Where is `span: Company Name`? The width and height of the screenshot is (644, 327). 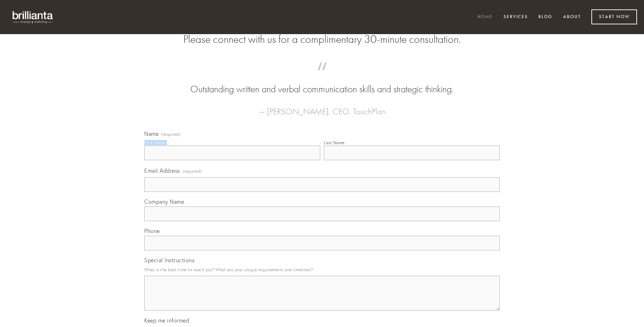
span: Company Name is located at coordinates (164, 202).